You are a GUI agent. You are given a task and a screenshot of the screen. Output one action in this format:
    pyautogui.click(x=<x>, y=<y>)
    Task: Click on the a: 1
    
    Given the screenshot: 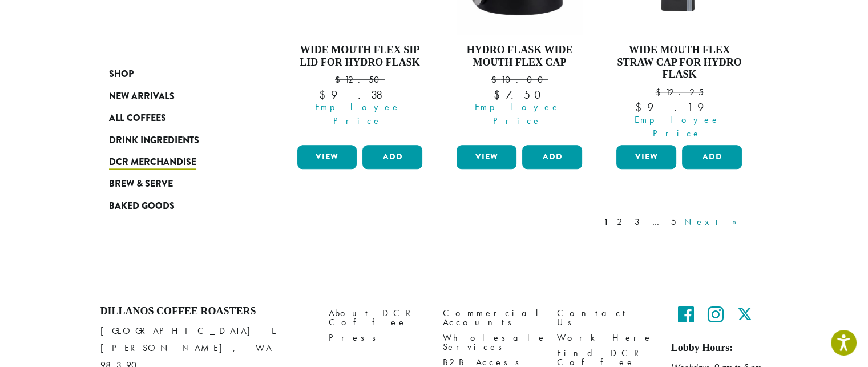 What is the action you would take?
    pyautogui.click(x=606, y=222)
    